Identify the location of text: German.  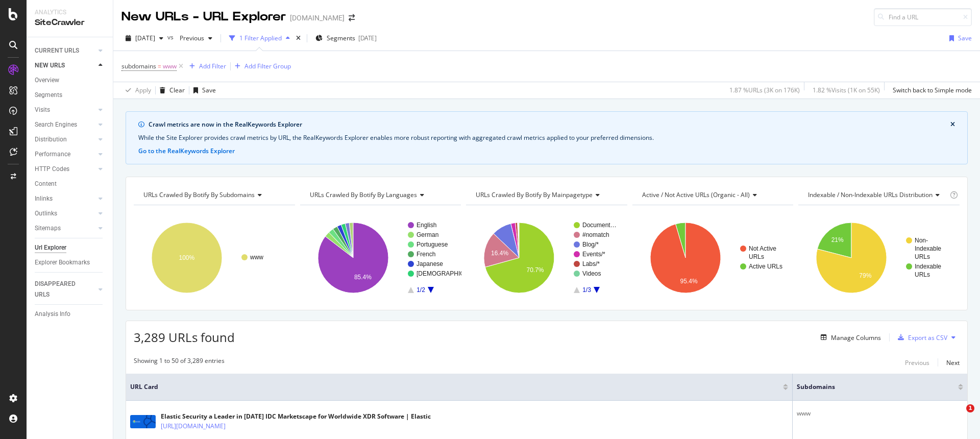
(427, 235).